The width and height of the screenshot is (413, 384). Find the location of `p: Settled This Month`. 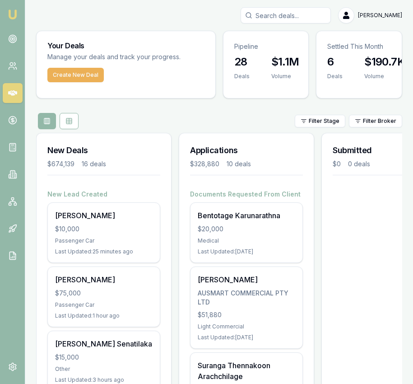

p: Settled This Month is located at coordinates (359, 46).